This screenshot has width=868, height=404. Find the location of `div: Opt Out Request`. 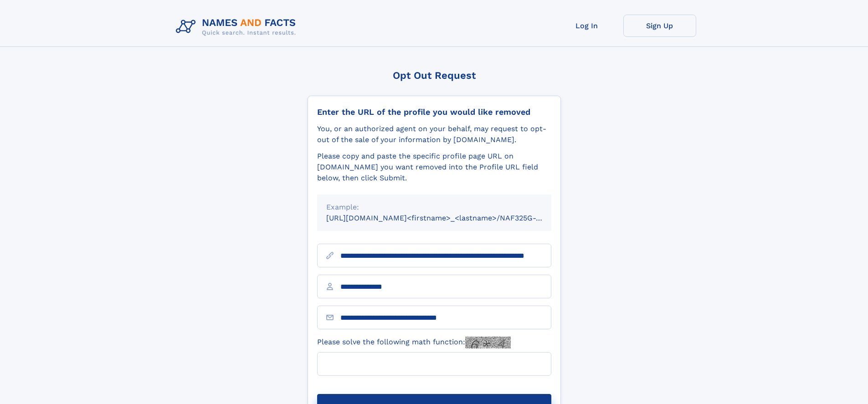

div: Opt Out Request is located at coordinates (434, 75).